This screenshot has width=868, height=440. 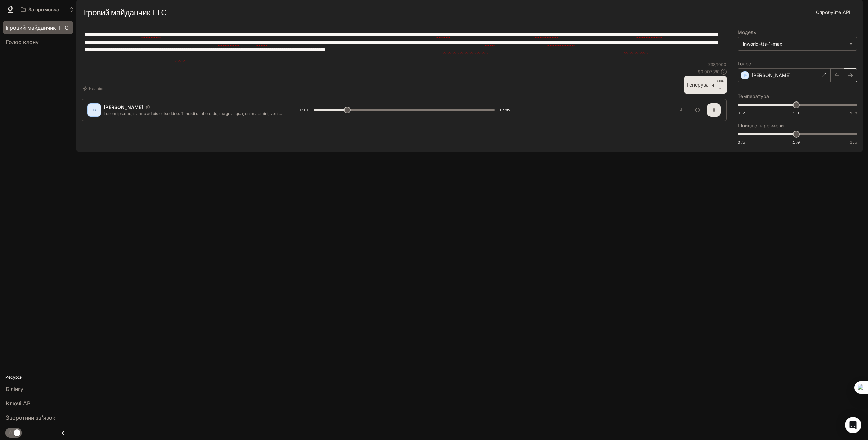 What do you see at coordinates (47, 10) in the screenshot?
I see `button: Відкрити меню робочої області` at bounding box center [47, 10].